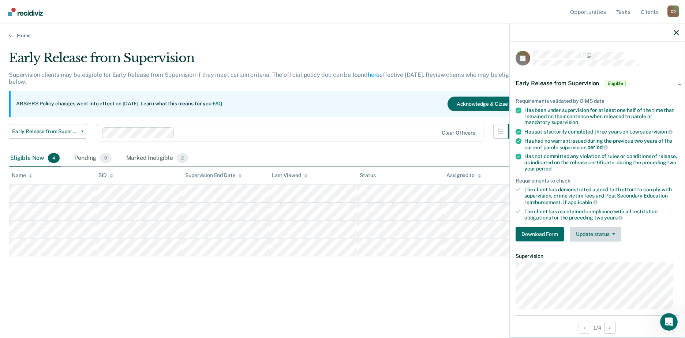 This screenshot has width=685, height=338. Describe the element at coordinates (105, 158) in the screenshot. I see `span: 0` at that location.